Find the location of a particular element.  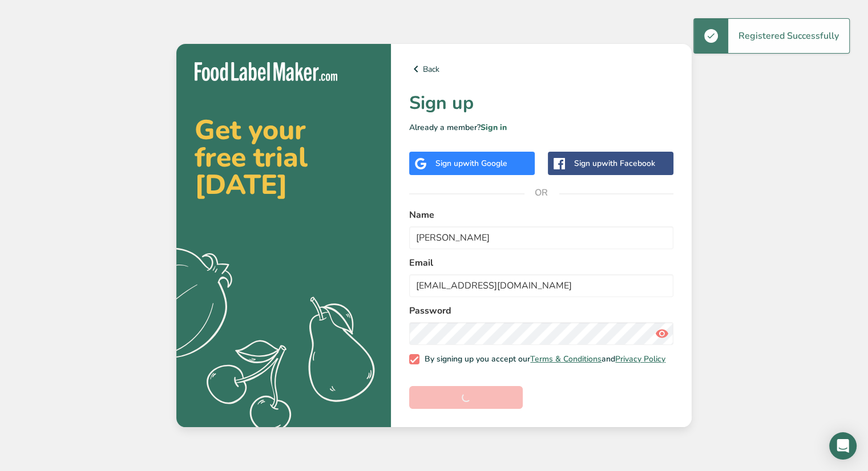

input: email@example.com is located at coordinates (542, 286).